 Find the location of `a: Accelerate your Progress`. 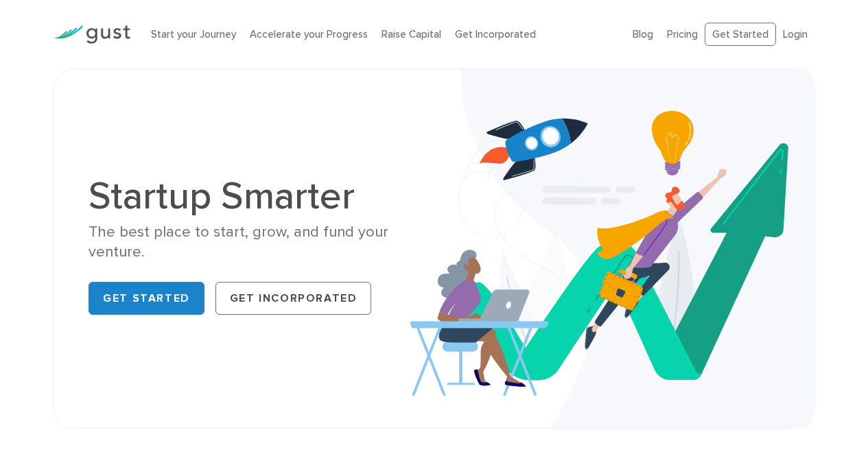

a: Accelerate your Progress is located at coordinates (309, 35).